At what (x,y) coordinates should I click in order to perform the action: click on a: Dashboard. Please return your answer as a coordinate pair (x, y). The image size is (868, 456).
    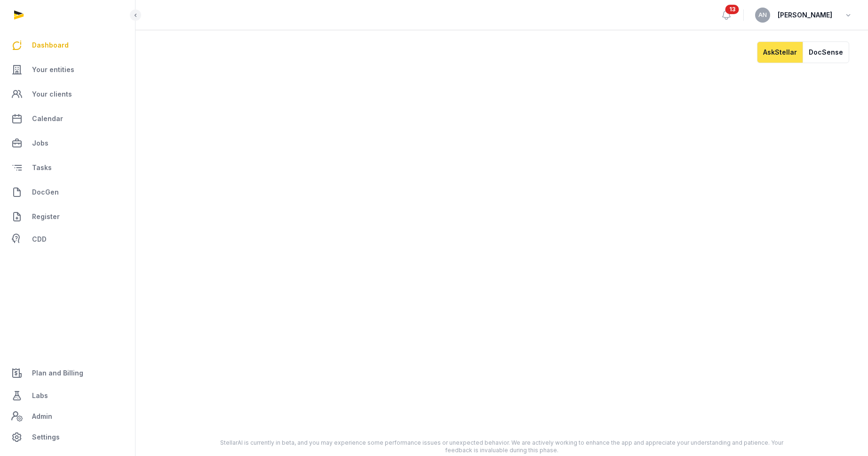
    Looking at the image, I should click on (68, 45).